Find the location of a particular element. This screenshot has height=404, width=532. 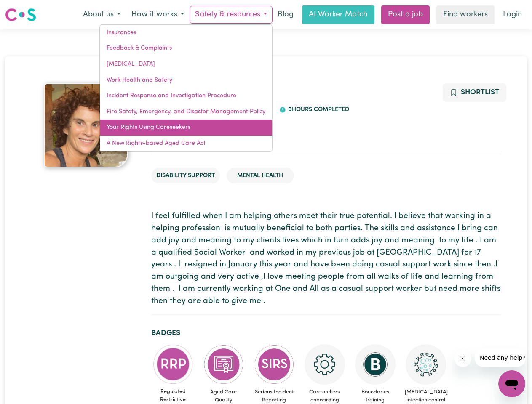

span: Need any help? is located at coordinates (27, 9).